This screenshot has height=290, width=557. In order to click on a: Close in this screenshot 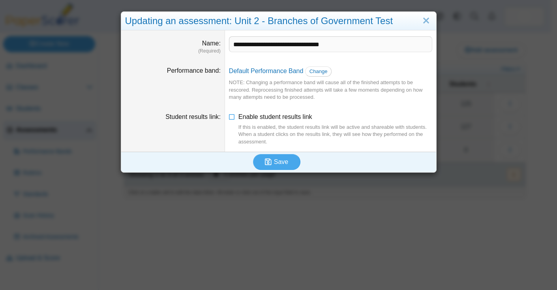, I will do `click(426, 21)`.